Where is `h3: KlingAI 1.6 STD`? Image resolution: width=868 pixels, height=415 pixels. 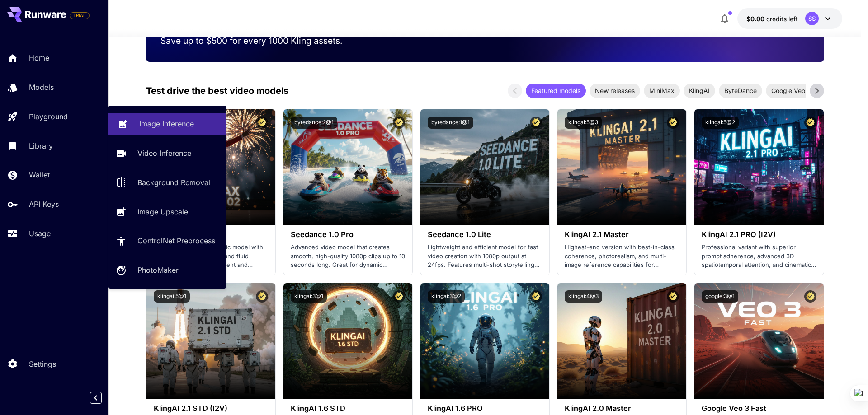
h3: KlingAI 1.6 STD is located at coordinates (347, 408).